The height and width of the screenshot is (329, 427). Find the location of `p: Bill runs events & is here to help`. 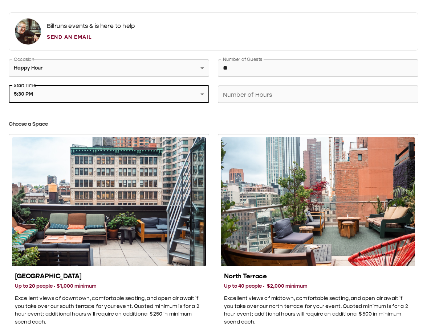

p: Bill runs events & is here to help is located at coordinates (91, 26).